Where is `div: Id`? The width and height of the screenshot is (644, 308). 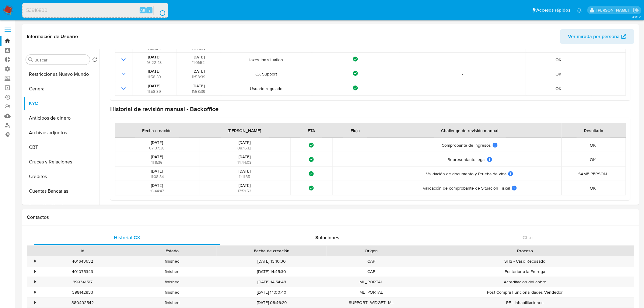
div: Id is located at coordinates (83, 251).